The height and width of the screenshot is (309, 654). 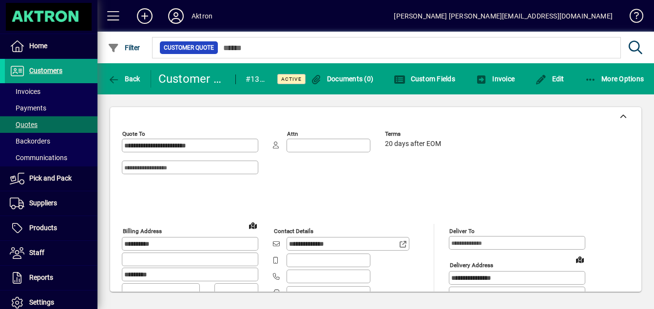 I want to click on a: Quotes, so click(x=51, y=125).